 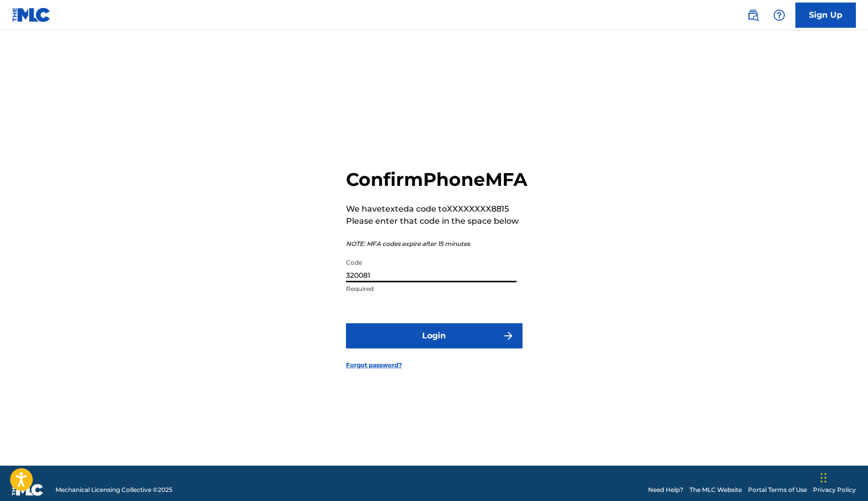 I want to click on span: Mechanical Licensing Collective © 2025, so click(x=114, y=490).